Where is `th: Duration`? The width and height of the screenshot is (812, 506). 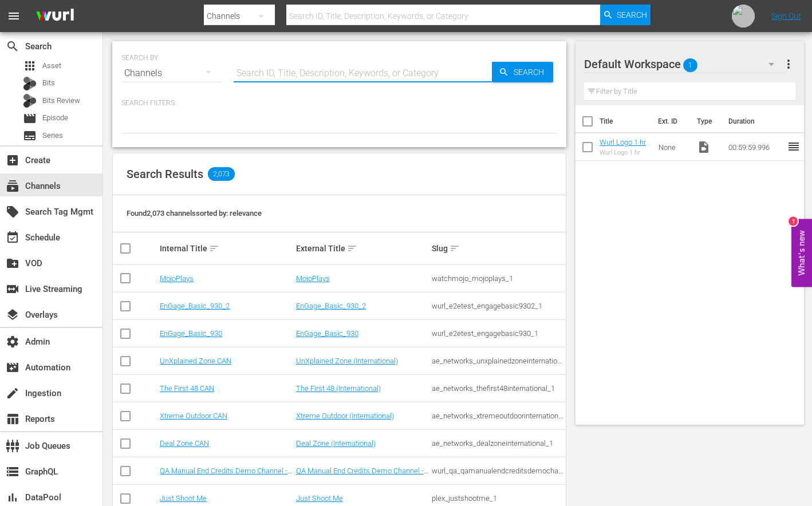
th: Duration is located at coordinates (756, 121).